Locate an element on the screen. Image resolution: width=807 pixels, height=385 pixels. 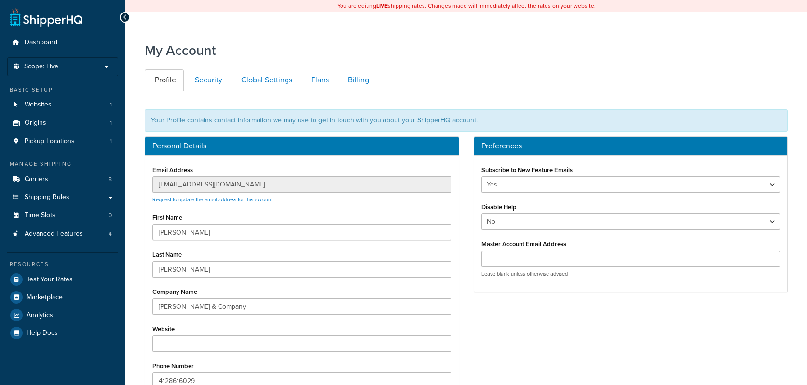
a: Shipping Rules is located at coordinates (63, 197).